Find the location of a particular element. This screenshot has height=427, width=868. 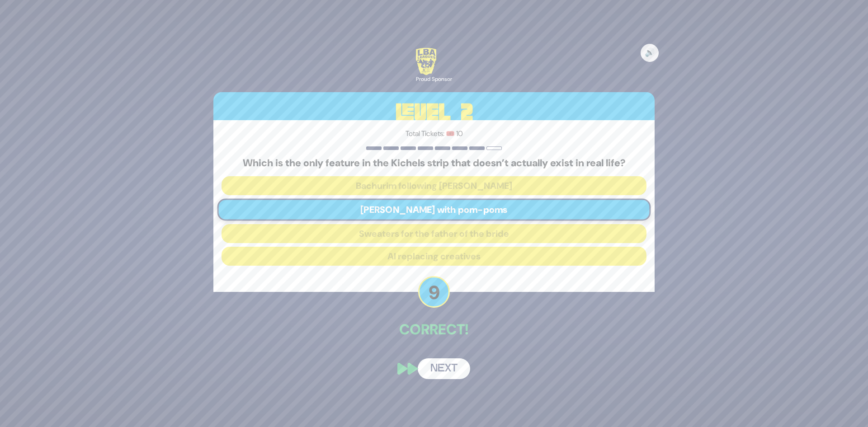

button: Sweaters for the father of the bride is located at coordinates (434, 234).